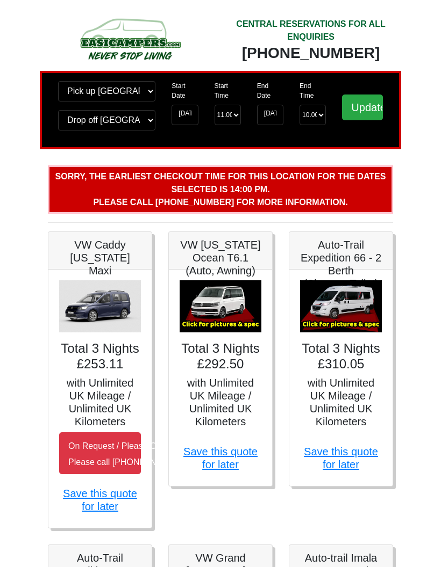 The image size is (441, 567). I want to click on h5: Auto-Trail Expedition 66 - 2 Berth (Shower+Toilet), so click(341, 264).